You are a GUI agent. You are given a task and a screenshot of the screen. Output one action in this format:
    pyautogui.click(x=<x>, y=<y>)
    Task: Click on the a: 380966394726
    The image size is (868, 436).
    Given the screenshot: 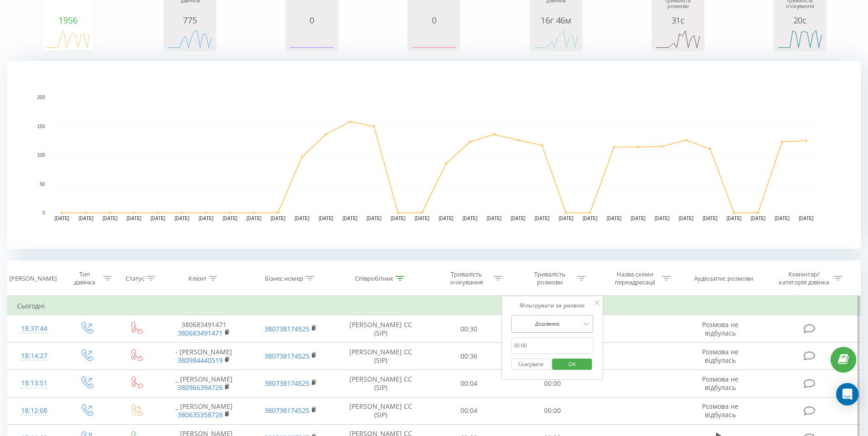 What is the action you would take?
    pyautogui.click(x=200, y=387)
    